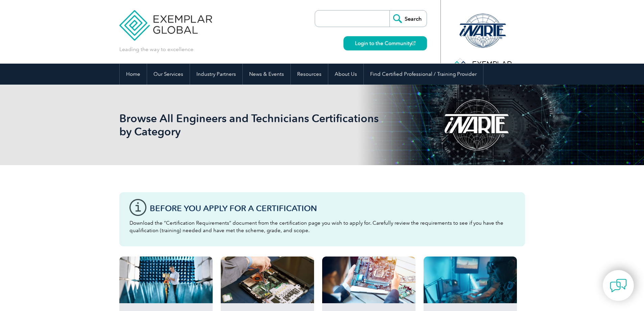  Describe the element at coordinates (156, 49) in the screenshot. I see `p: Leading the way to excellence` at that location.